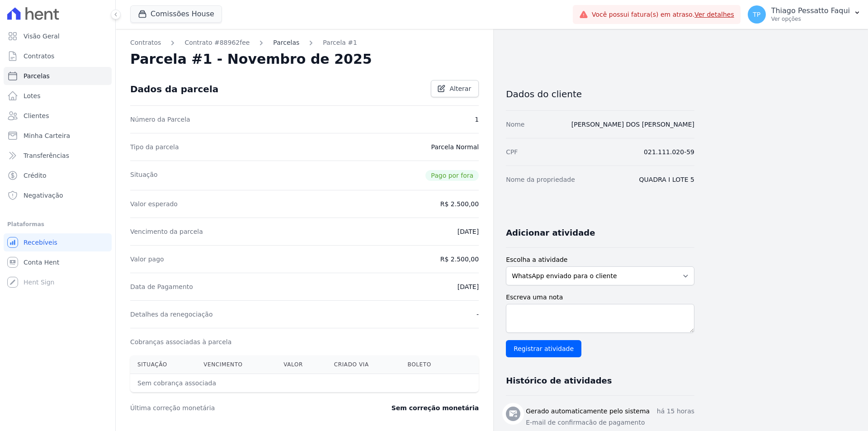 This screenshot has height=431, width=868. What do you see at coordinates (515, 124) in the screenshot?
I see `dt: Nome` at bounding box center [515, 124].